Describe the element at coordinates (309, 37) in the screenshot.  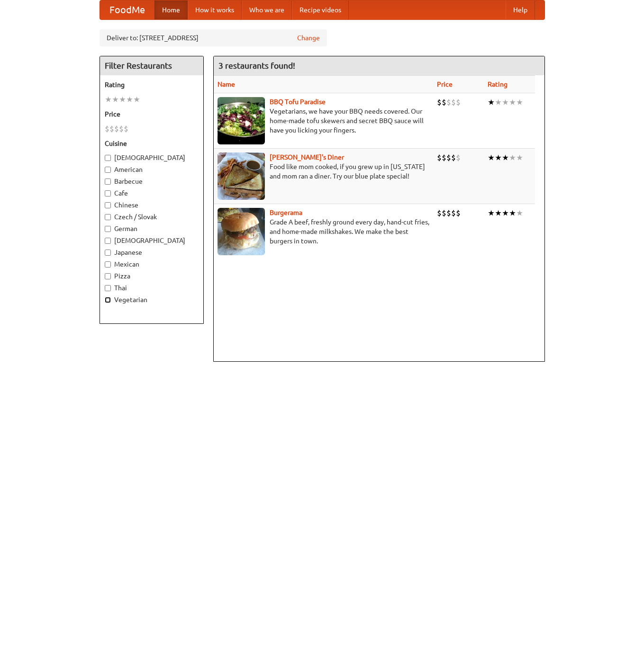
I see `a: Change` at that location.